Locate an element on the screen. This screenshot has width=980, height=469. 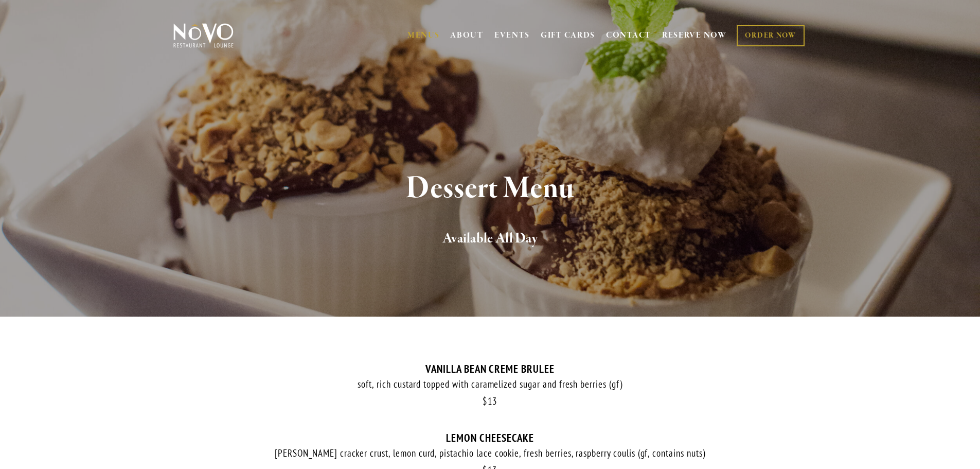
div: 13 is located at coordinates (490, 401).